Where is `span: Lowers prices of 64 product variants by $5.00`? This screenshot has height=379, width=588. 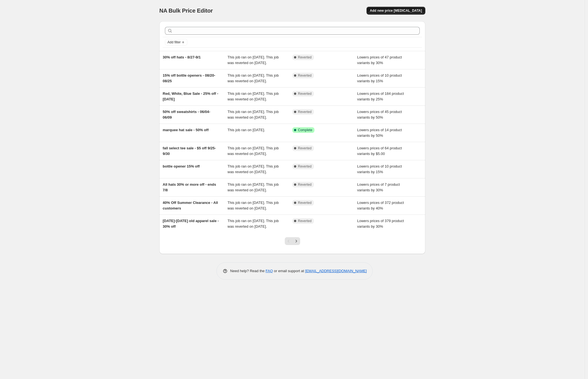 span: Lowers prices of 64 product variants by $5.00 is located at coordinates (379, 150).